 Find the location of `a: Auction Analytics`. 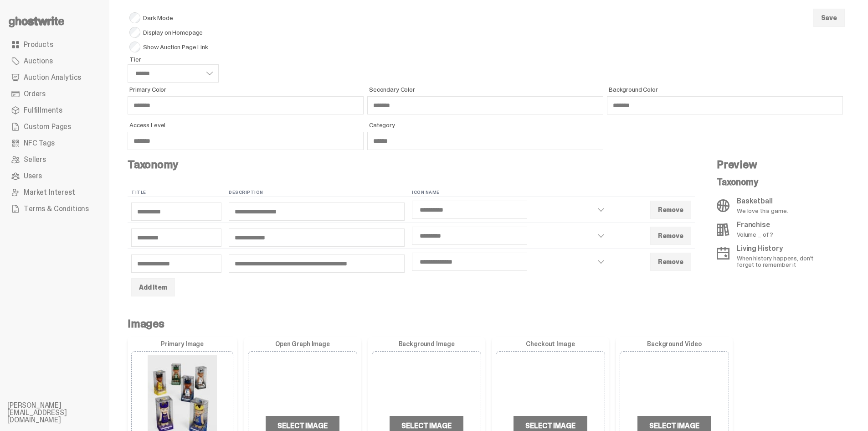

a: Auction Analytics is located at coordinates (54, 77).